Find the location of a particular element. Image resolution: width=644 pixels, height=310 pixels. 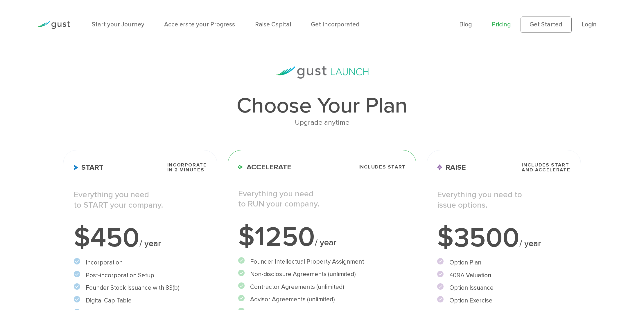

div: Upgrade anytime is located at coordinates (322, 123).